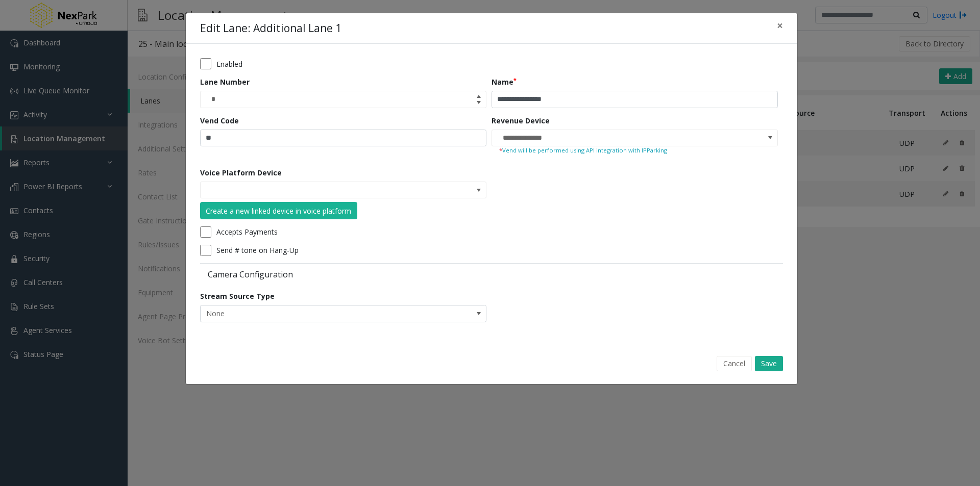 This screenshot has width=980, height=486. Describe the element at coordinates (479, 96) in the screenshot. I see `span: Increase value` at that location.